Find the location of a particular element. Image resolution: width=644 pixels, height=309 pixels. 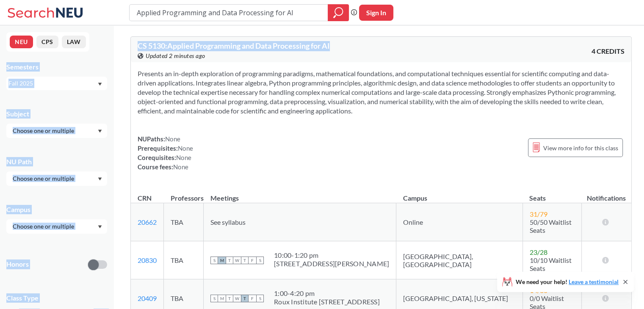

div: 1:00 - 4:20 pm is located at coordinates (327, 294).